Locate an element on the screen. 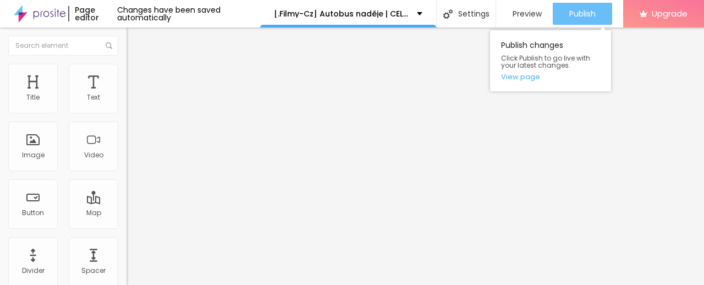 This screenshot has width=704, height=285. div: Map is located at coordinates (93, 213).